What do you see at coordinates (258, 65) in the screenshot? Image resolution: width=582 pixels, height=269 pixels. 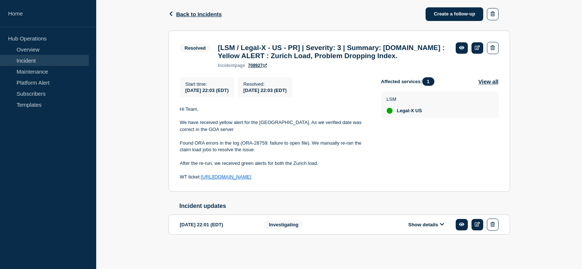 I see `a: 708927` at bounding box center [258, 65].